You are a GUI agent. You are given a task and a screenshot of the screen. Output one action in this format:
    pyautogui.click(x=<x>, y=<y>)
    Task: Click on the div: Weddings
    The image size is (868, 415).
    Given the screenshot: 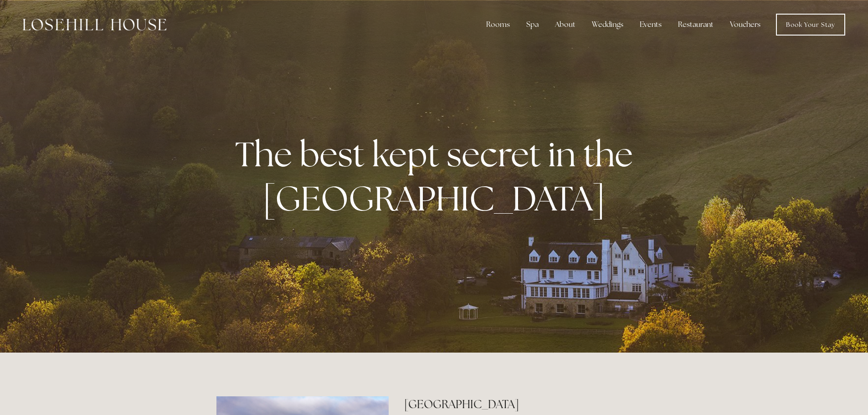 What is the action you would take?
    pyautogui.click(x=607, y=24)
    